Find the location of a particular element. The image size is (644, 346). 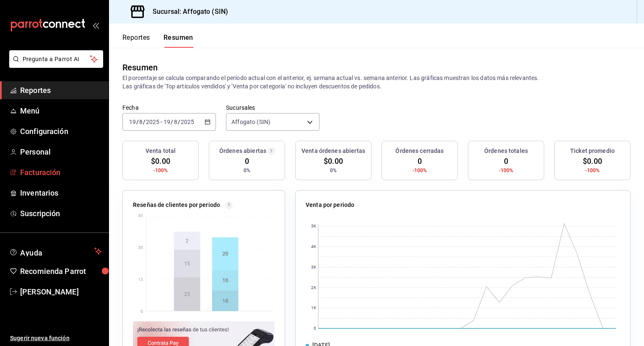

span: Configuración is located at coordinates (61, 131).